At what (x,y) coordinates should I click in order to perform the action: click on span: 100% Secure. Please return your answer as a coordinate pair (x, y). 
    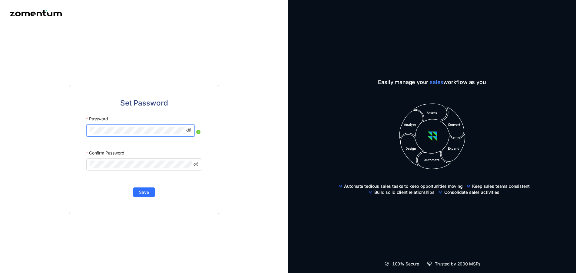
    Looking at the image, I should click on (405, 264).